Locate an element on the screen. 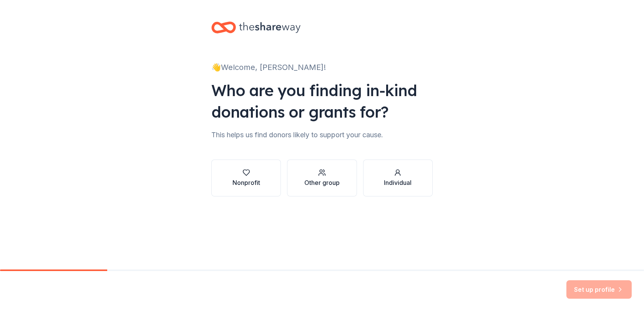  div: Nonprofit is located at coordinates (246, 182).